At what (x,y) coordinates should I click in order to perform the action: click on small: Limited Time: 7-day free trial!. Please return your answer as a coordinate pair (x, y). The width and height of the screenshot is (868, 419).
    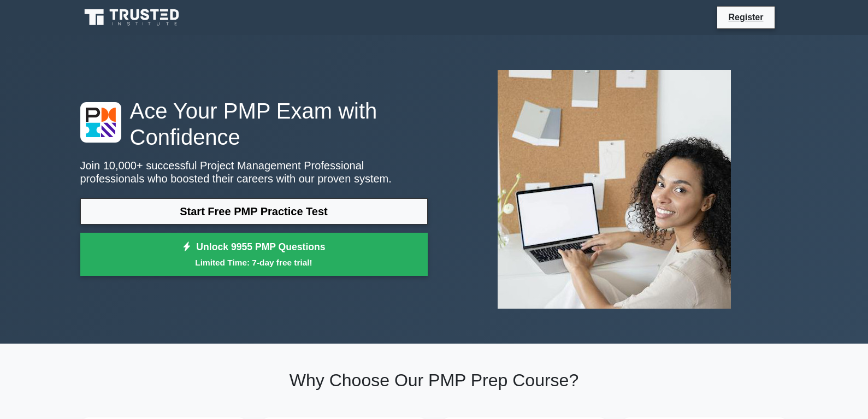
    Looking at the image, I should click on (254, 262).